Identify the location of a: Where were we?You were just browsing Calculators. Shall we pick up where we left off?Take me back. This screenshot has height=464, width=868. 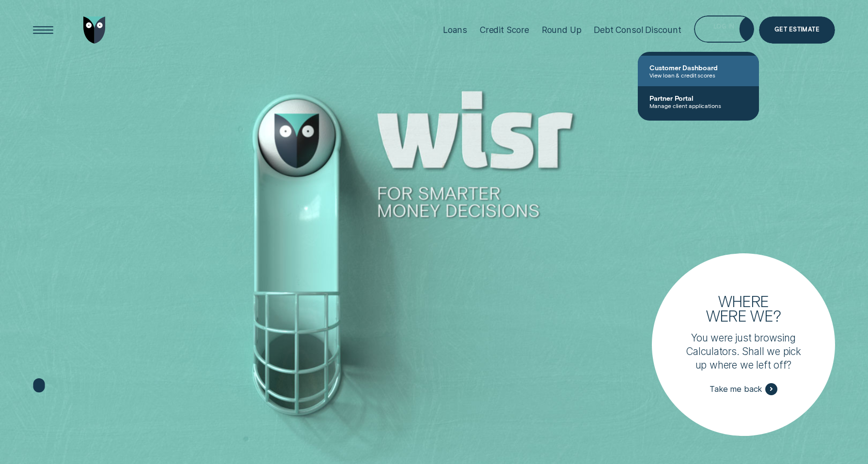
(743, 344).